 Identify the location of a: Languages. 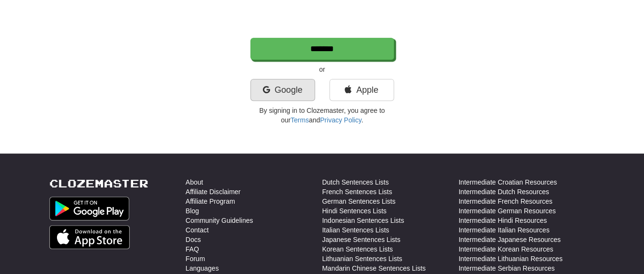
(202, 269).